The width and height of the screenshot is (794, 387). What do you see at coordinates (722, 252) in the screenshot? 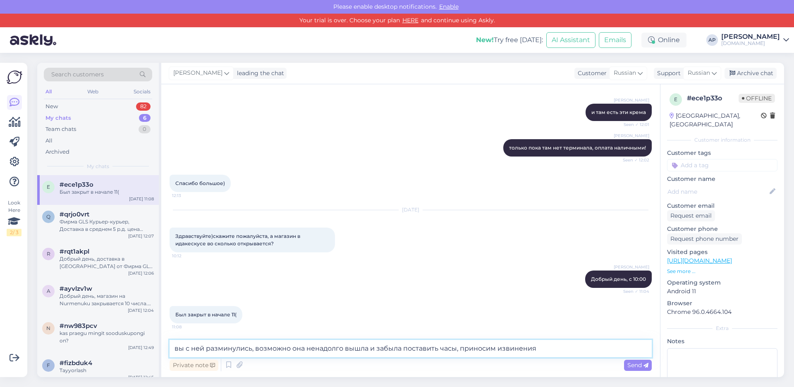
I see `p: Visited pages` at bounding box center [722, 252].